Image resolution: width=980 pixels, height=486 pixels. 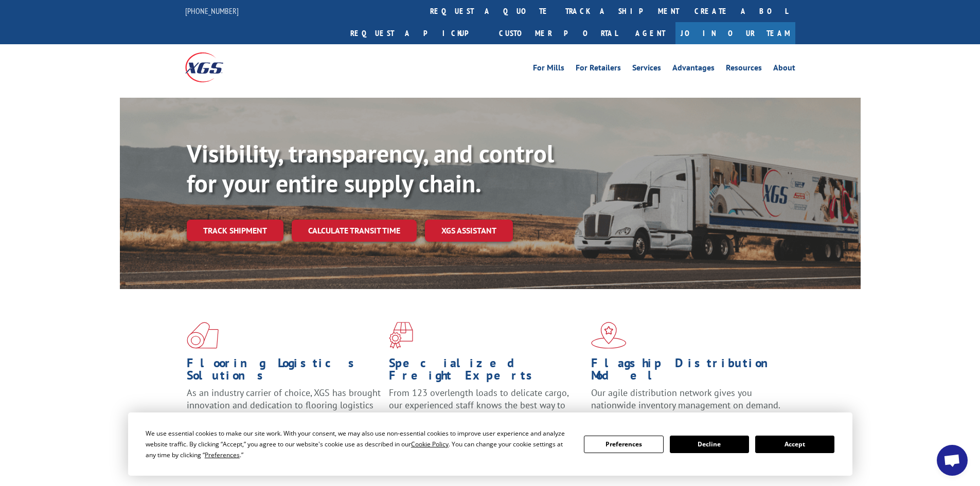 What do you see at coordinates (685, 399) in the screenshot?
I see `span: Our agile distribution network gives you nationwide inventory management on demand.` at bounding box center [685, 399].